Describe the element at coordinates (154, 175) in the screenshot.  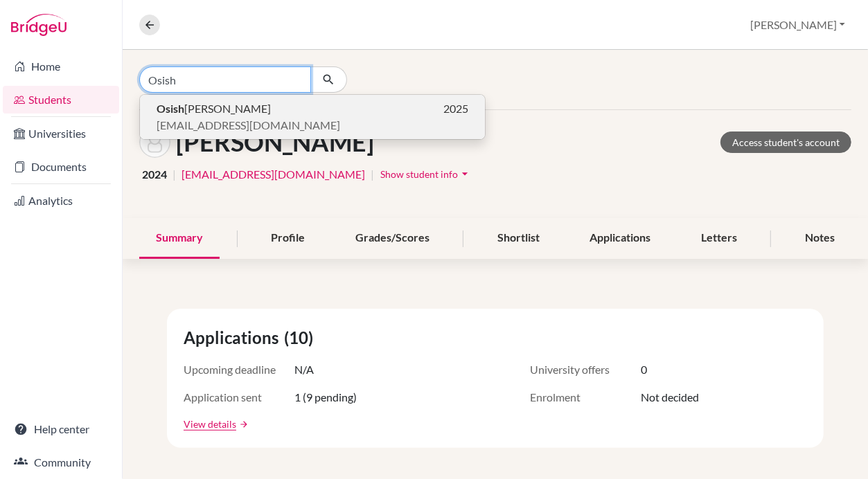
I see `span: 2024` at that location.